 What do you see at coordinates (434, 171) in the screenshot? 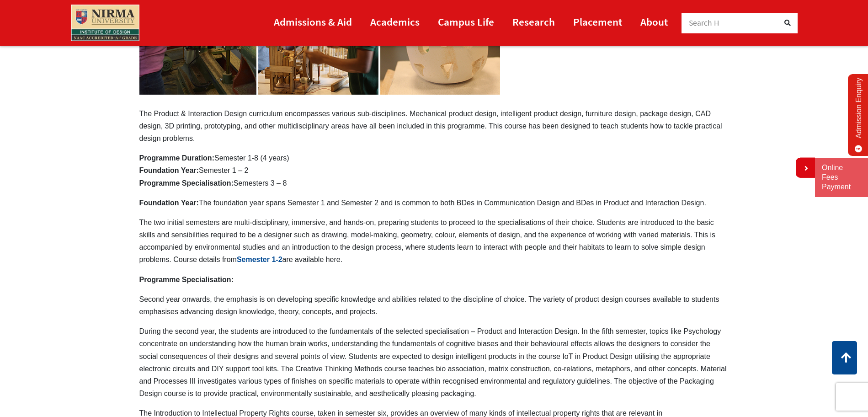
I see `p: Semester 1-8 (4 years) Semester 1 – 2 Semesters 3 – 8` at bounding box center [434, 171].